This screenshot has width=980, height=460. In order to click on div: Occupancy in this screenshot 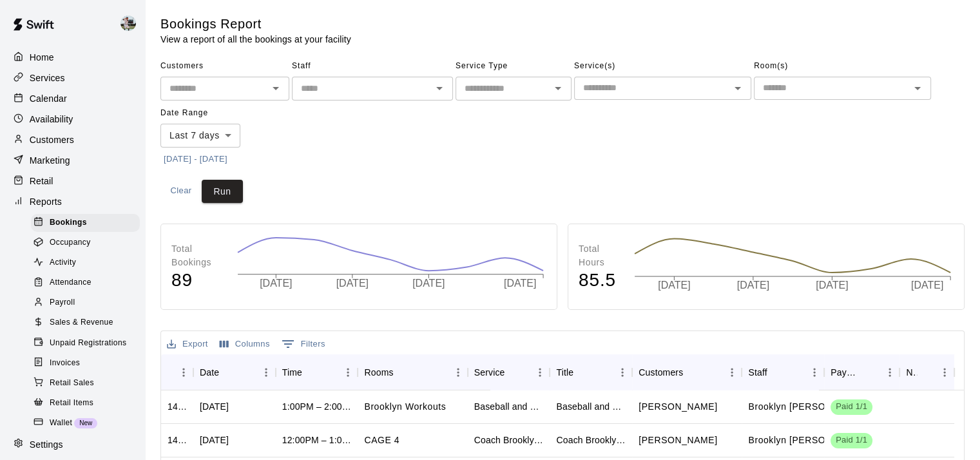, I will do `click(85, 243)`.